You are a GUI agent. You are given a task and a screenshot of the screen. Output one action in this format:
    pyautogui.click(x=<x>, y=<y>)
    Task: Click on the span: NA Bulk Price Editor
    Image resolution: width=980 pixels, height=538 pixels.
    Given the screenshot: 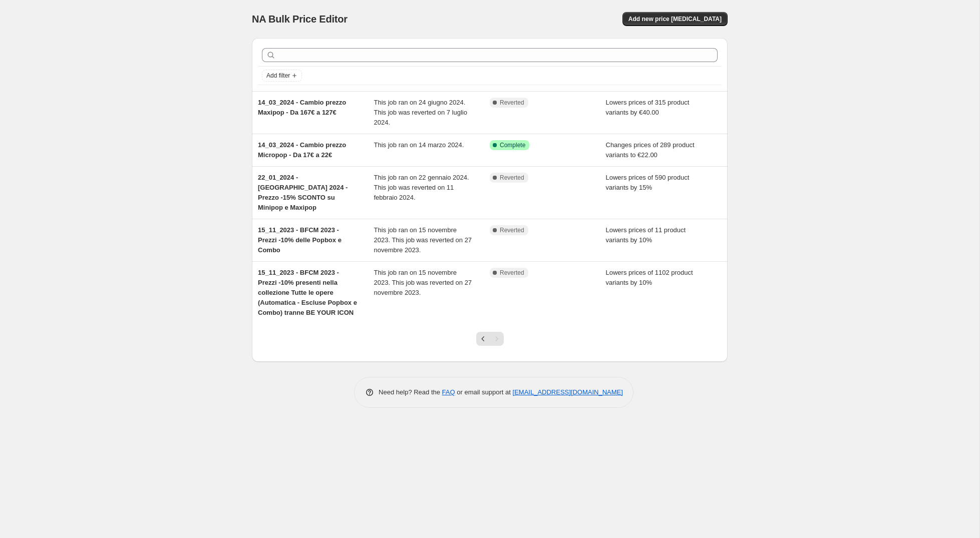 What is the action you would take?
    pyautogui.click(x=299, y=19)
    